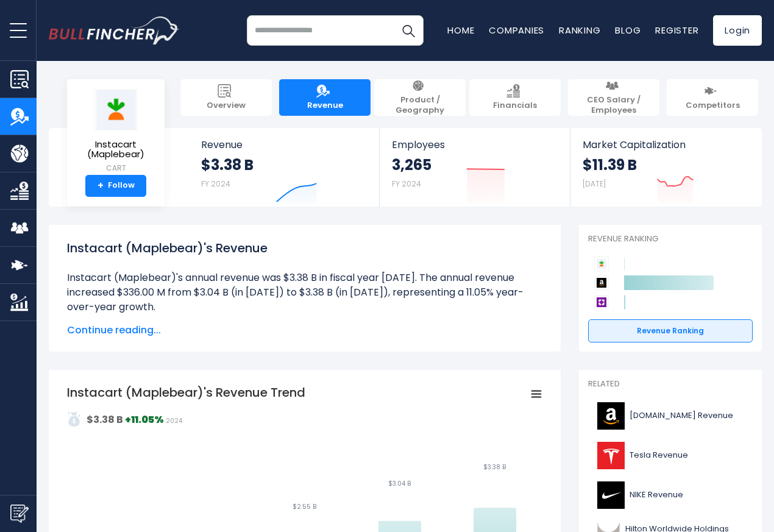 Image resolution: width=774 pixels, height=532 pixels. I want to click on a: Home, so click(461, 30).